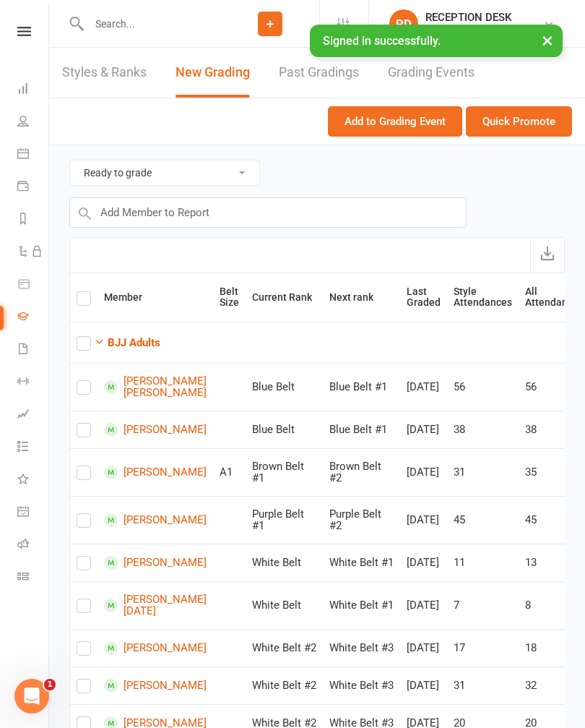 The image size is (585, 728). What do you see at coordinates (361, 520) in the screenshot?
I see `td: Purple Belt #2` at bounding box center [361, 520].